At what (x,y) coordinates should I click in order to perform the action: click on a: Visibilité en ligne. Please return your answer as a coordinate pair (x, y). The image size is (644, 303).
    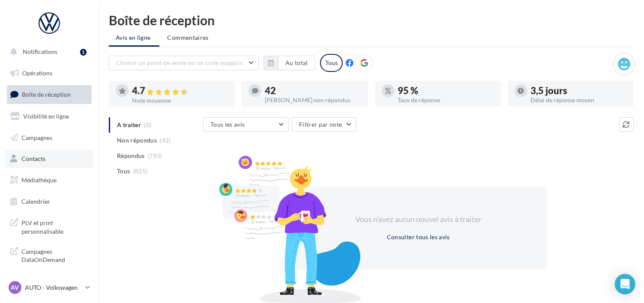
    Looking at the image, I should click on (49, 116).